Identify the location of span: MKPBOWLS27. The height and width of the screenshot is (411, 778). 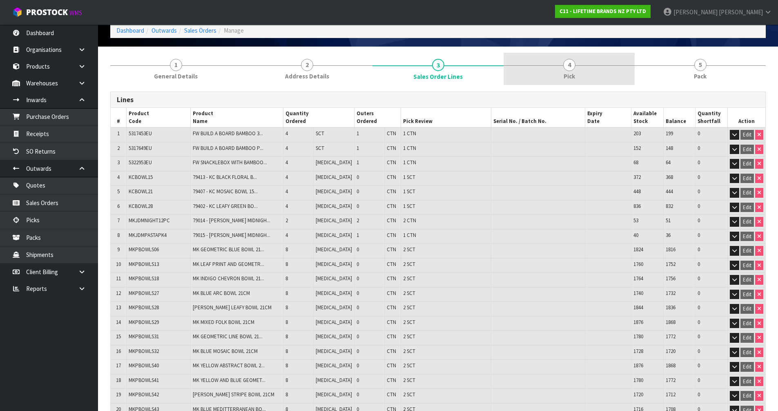
(144, 293).